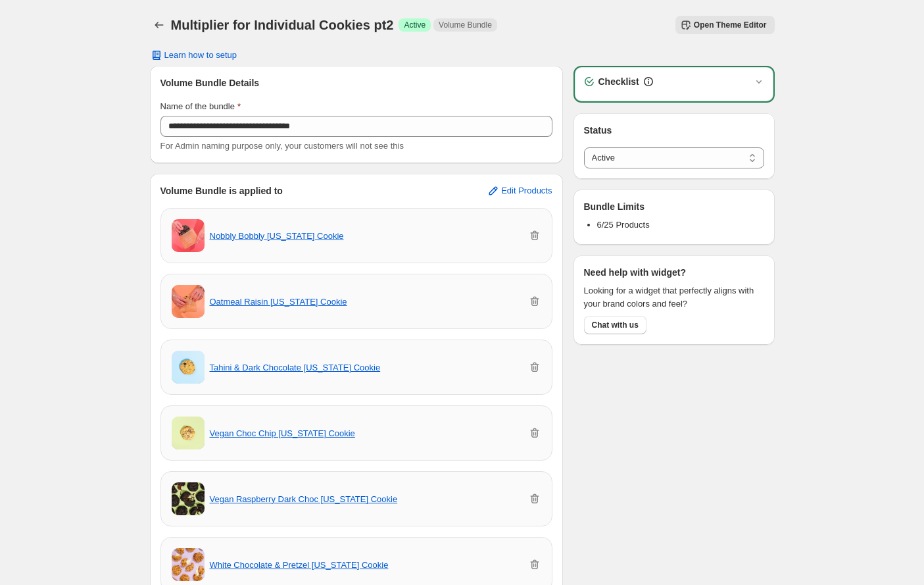 Image resolution: width=924 pixels, height=585 pixels. Describe the element at coordinates (465, 25) in the screenshot. I see `span: Volume Bundle` at that location.